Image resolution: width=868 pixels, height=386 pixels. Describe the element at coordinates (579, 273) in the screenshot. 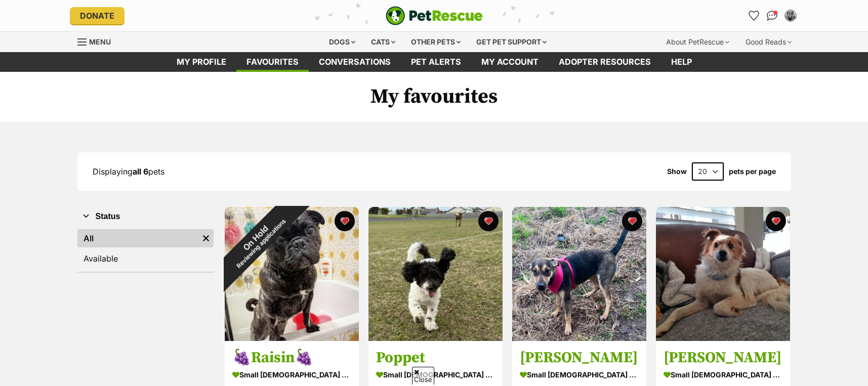

I see `img: Alice` at that location.